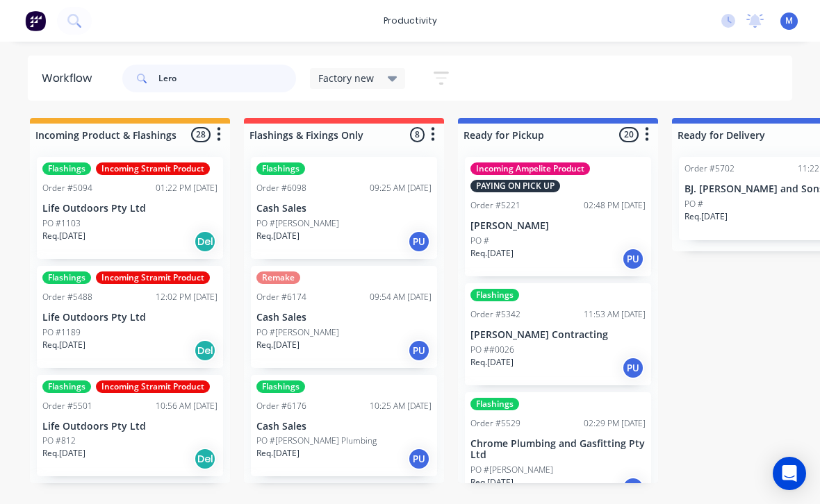  I want to click on img: Factory, so click(35, 21).